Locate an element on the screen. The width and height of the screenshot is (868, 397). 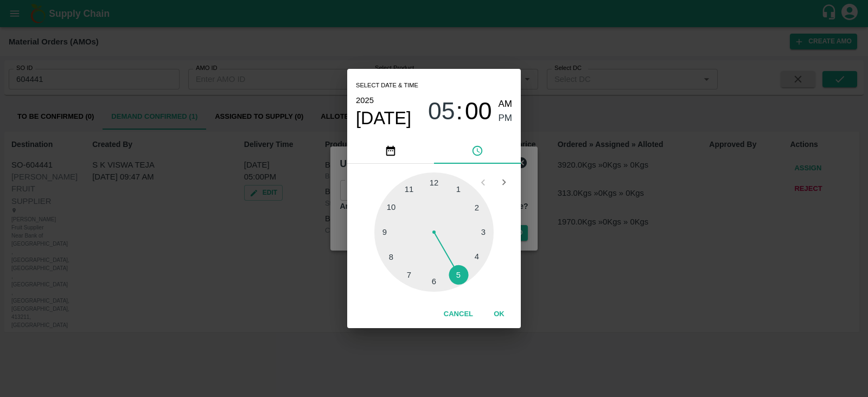
button: pick time is located at coordinates (478, 151).